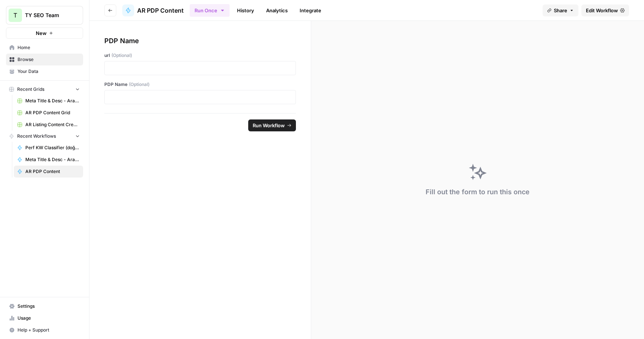 This screenshot has width=644, height=339. Describe the element at coordinates (49, 47) in the screenshot. I see `span: Home` at that location.